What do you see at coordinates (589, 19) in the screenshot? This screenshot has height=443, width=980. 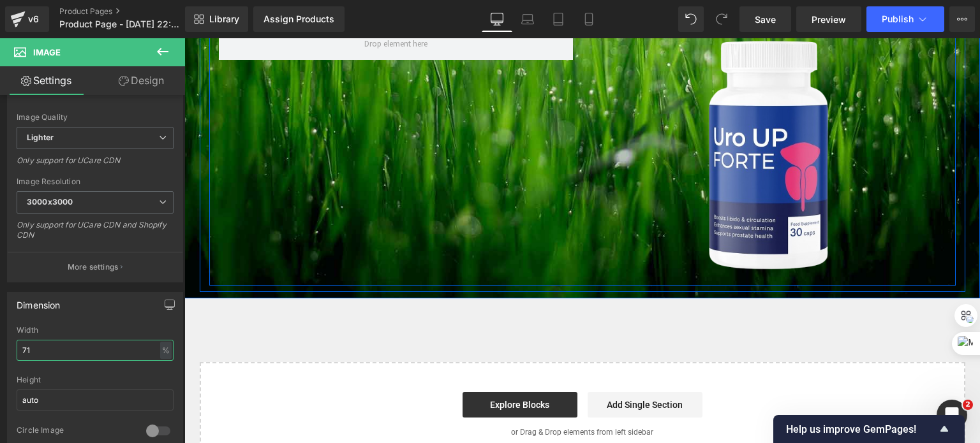 I see `a: Mobile` at bounding box center [589, 19].